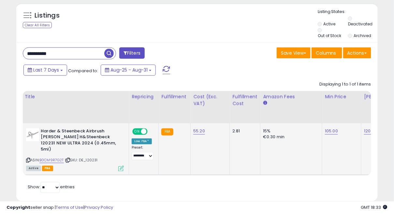 This screenshot has height=214, width=394. I want to click on button: Save View, so click(293, 53).